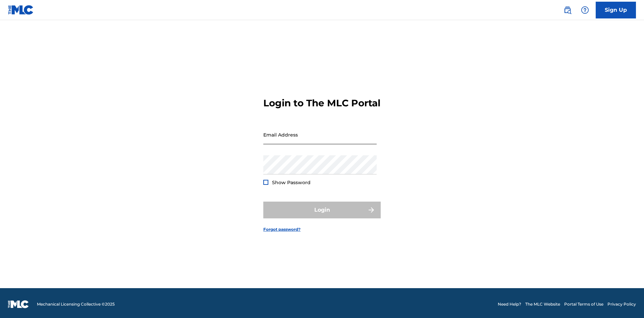  Describe the element at coordinates (21, 10) in the screenshot. I see `img: MLC Logo` at that location.